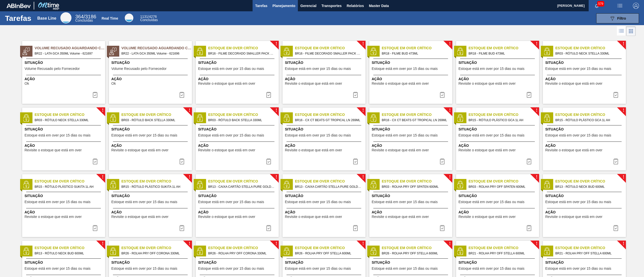 Image resolution: width=644 pixels, height=277 pixels. I want to click on div: Completar tarefa: 30025862, so click(182, 228).